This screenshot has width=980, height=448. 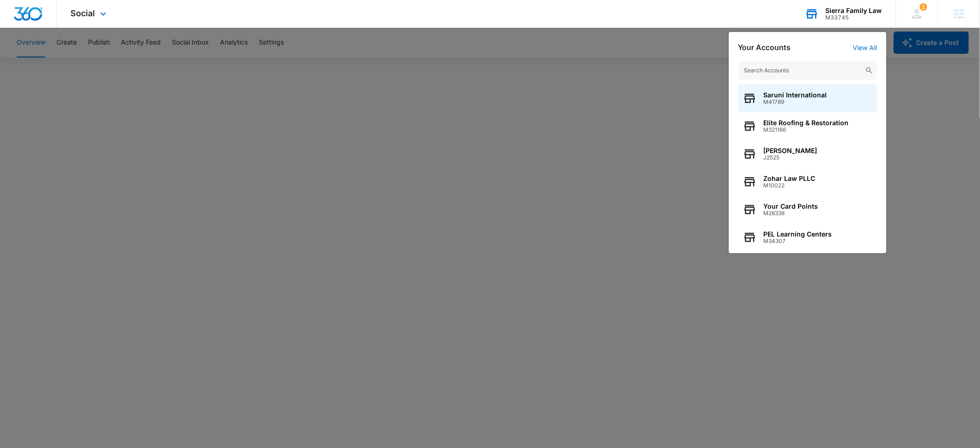 What do you see at coordinates (765, 47) in the screenshot?
I see `h2: Your Accounts` at bounding box center [765, 47].